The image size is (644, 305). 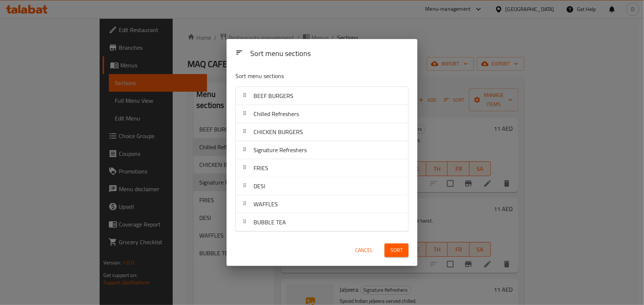 I want to click on div: Chilled Refreshers, so click(x=322, y=114).